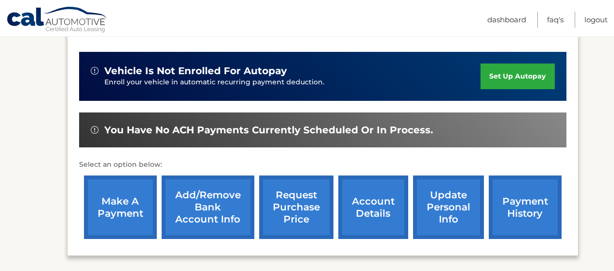 This screenshot has height=271, width=614. What do you see at coordinates (507, 19) in the screenshot?
I see `a: Dashboard` at bounding box center [507, 19].